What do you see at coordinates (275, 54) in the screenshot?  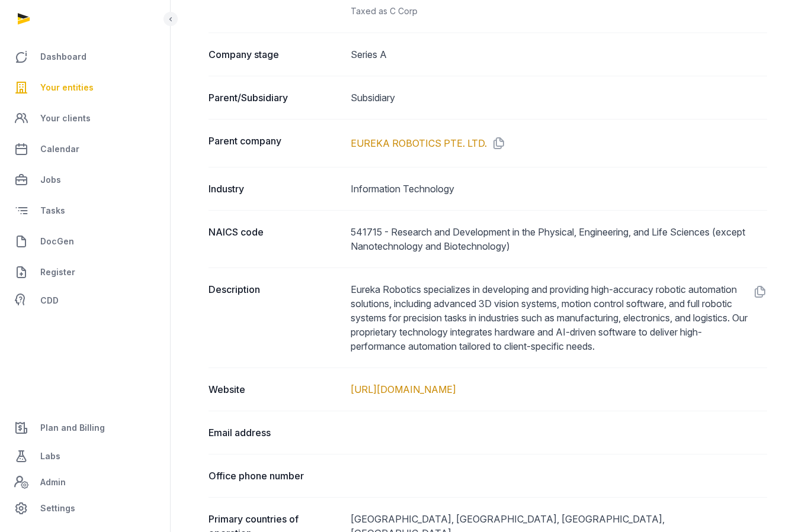 I see `dt: Company stage` at bounding box center [275, 54].